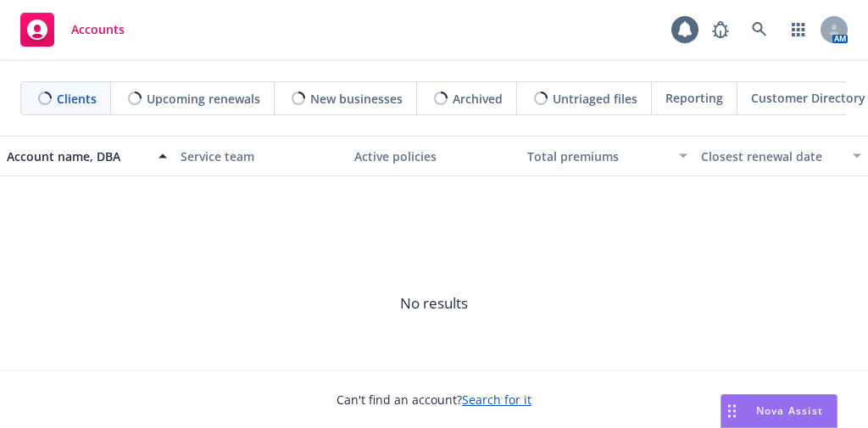 This screenshot has height=428, width=868. What do you see at coordinates (477, 98) in the screenshot?
I see `span: Archived` at bounding box center [477, 98].